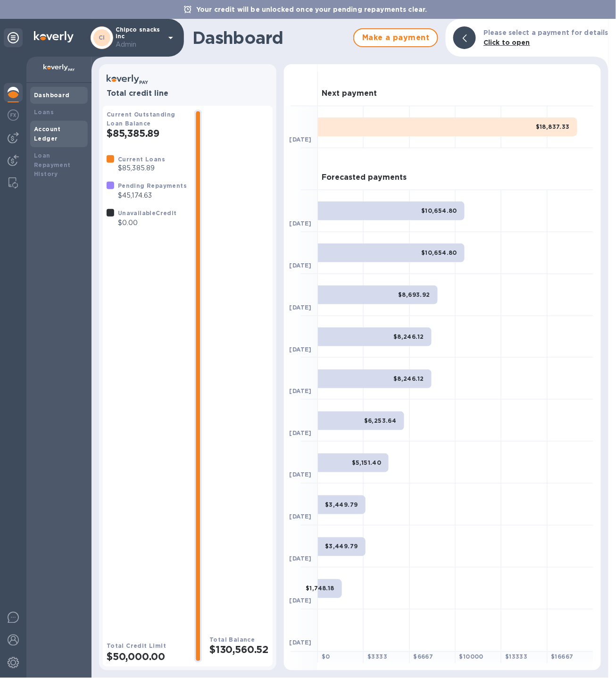 This screenshot has height=678, width=616. I want to click on b: Click to open, so click(507, 43).